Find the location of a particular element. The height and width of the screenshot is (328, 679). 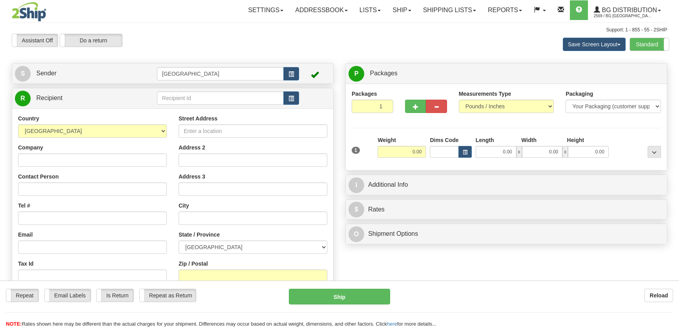

label: Address 3 is located at coordinates (192, 177).